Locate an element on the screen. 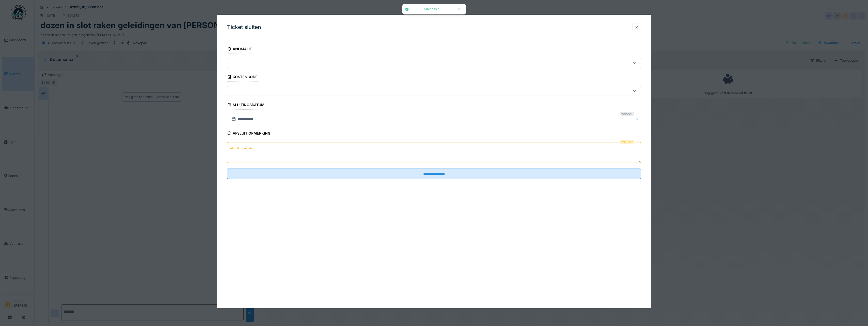 The width and height of the screenshot is (868, 326). div: Afsluit opmerking is located at coordinates (249, 134).